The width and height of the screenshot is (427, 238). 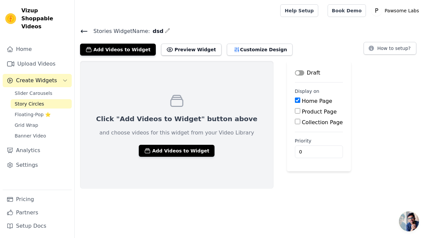 I want to click on label: Product Page, so click(x=319, y=112).